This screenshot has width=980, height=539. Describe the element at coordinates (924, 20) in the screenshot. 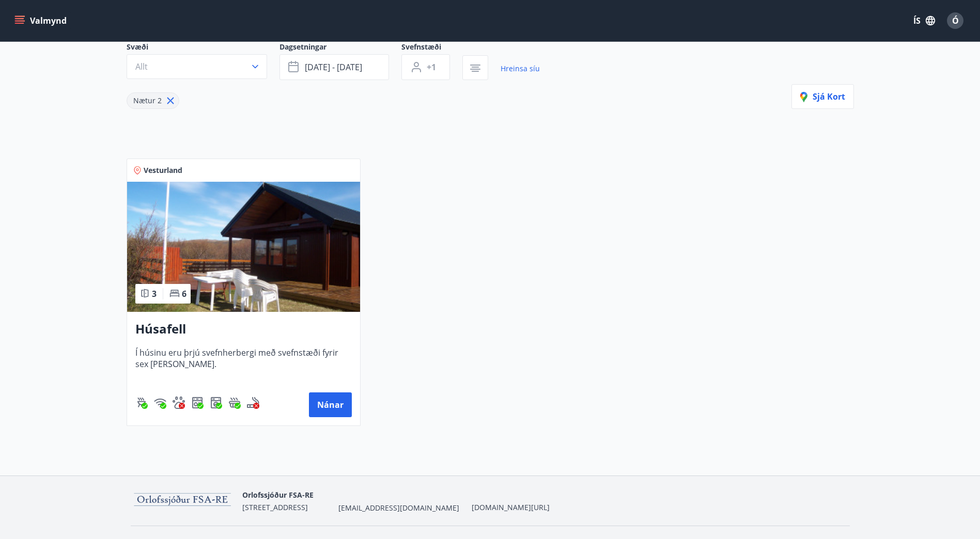

I see `button: ÍS` at that location.